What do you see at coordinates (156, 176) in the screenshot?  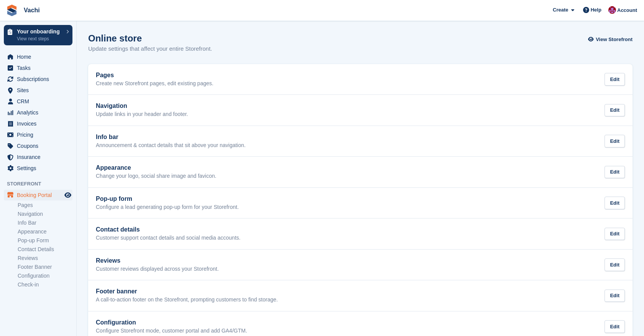 I see `p: Change your logo, social share image and favicon.` at bounding box center [156, 176].